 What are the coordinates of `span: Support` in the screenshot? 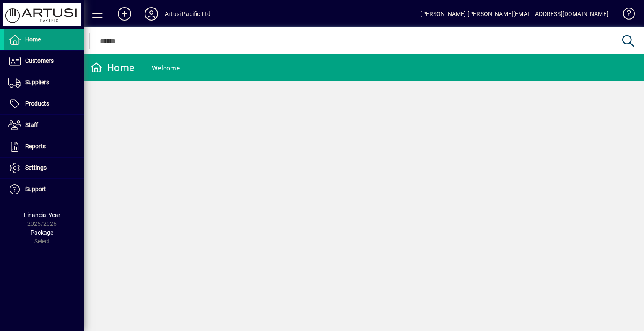 It's located at (36, 189).